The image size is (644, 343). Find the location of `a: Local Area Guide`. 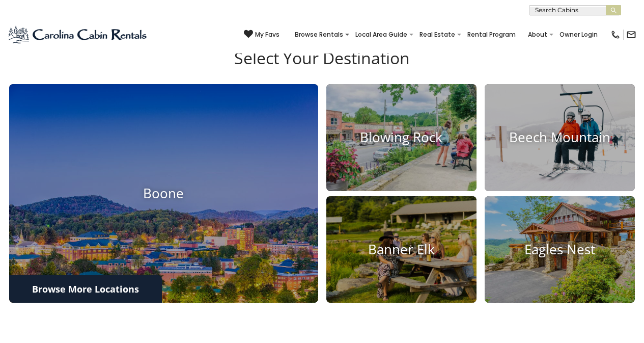

a: Local Area Guide is located at coordinates (381, 35).